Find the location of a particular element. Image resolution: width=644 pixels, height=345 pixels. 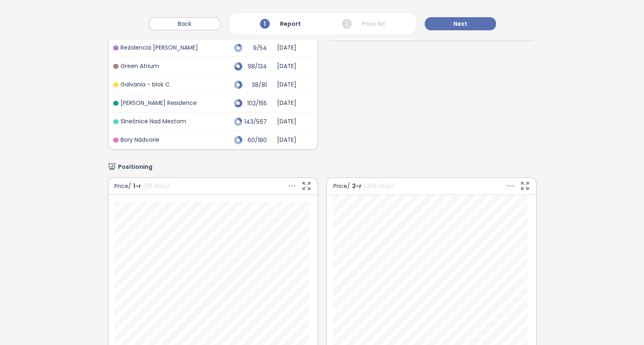

button: Back is located at coordinates (185, 24).